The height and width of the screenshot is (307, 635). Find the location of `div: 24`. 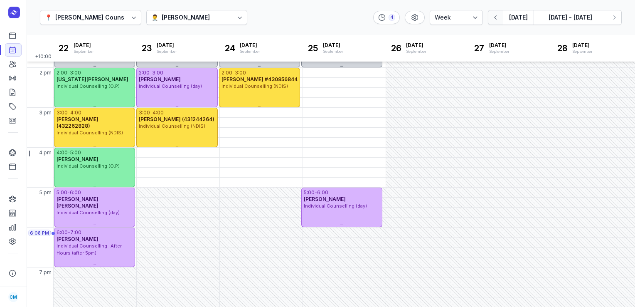

div: 24 is located at coordinates (230, 48).